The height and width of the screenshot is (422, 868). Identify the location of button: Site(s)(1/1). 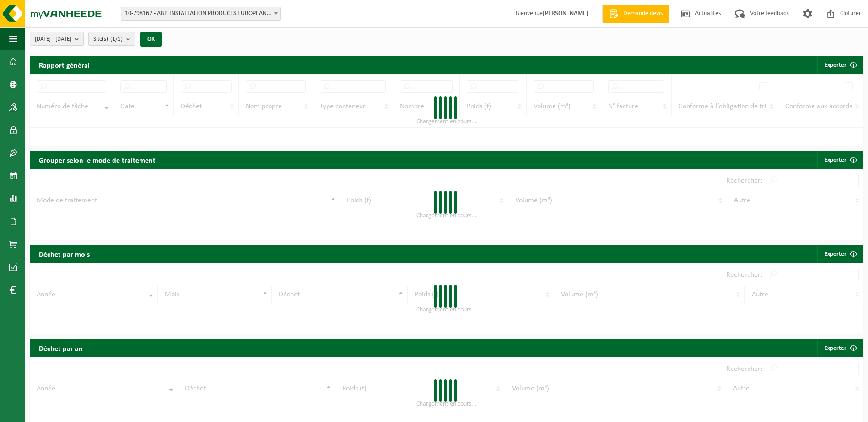
(112, 39).